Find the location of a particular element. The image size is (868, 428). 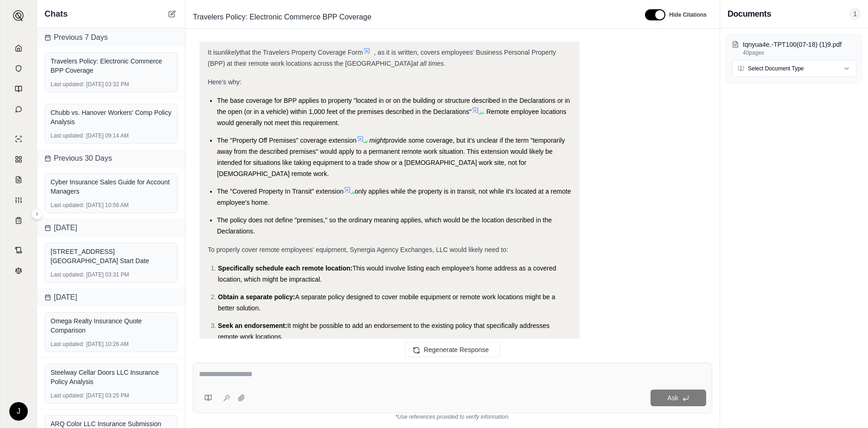

a: Prompt Library is located at coordinates (18, 89).